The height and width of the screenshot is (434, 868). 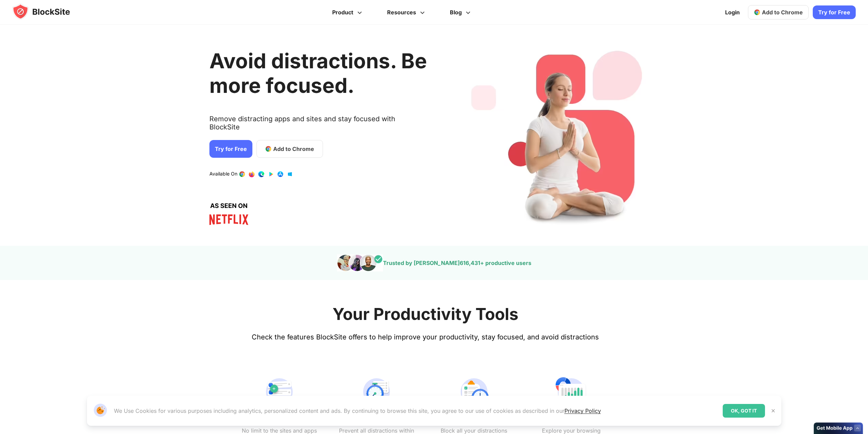 What do you see at coordinates (425, 314) in the screenshot?
I see `h2: Your Productivity Tools` at bounding box center [425, 314].